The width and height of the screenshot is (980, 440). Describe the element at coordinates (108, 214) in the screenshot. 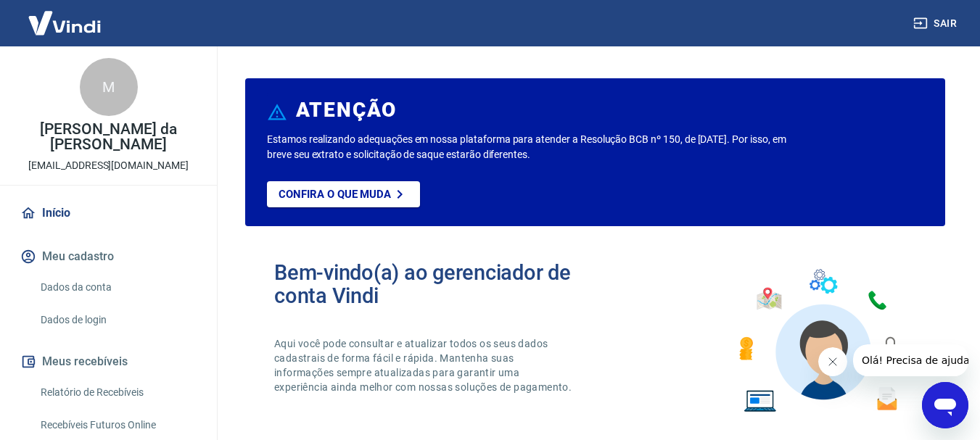

I see `a: Início` at that location.